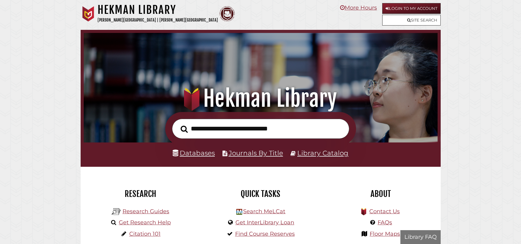 This screenshot has height=244, width=521. I want to click on button: Search, so click(184, 129).